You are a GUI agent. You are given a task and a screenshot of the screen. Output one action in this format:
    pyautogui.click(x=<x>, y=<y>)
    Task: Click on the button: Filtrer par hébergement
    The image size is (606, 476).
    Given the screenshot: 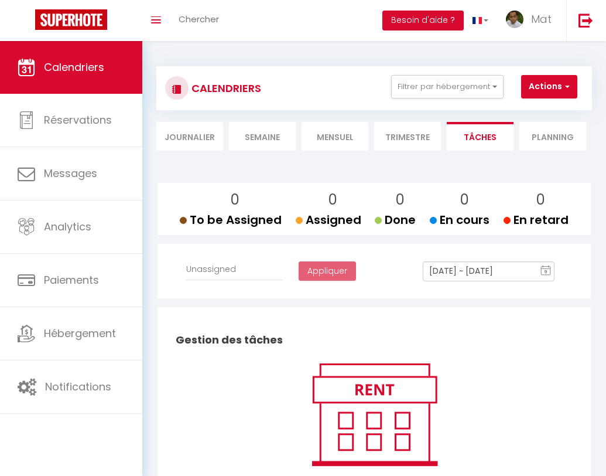 What is the action you would take?
    pyautogui.click(x=448, y=87)
    